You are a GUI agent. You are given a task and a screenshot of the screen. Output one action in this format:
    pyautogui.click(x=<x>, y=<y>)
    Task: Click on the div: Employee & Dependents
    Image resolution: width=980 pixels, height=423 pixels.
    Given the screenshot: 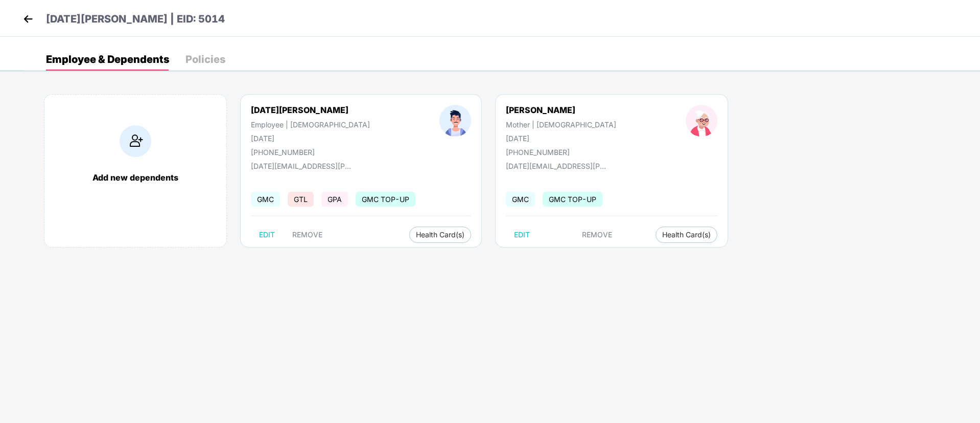 What is the action you would take?
    pyautogui.click(x=107, y=59)
    